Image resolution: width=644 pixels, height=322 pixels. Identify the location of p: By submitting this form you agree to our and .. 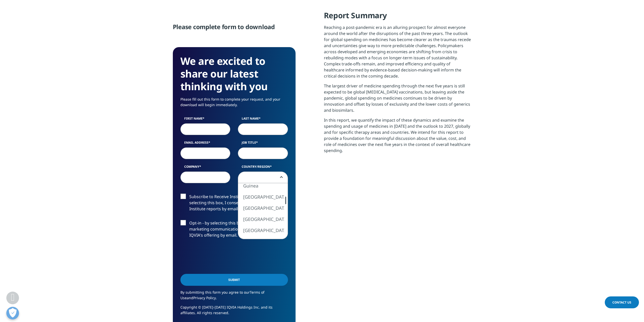
(234, 297).